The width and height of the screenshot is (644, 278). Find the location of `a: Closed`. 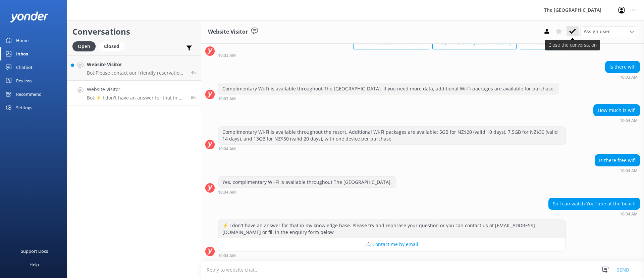

a: Closed is located at coordinates (114, 46).